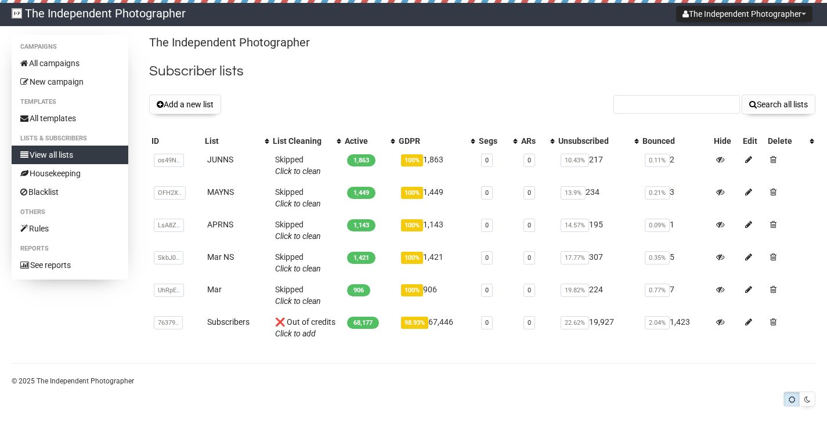 This screenshot has height=424, width=827. What do you see at coordinates (168, 323) in the screenshot?
I see `span: 76379..` at bounding box center [168, 323].